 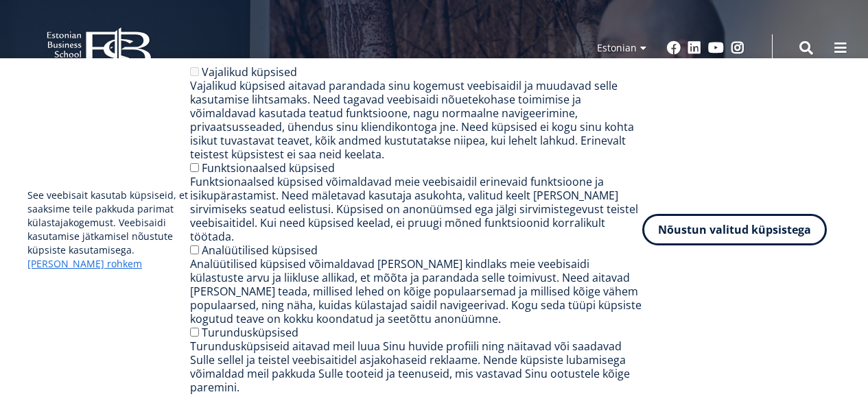 I want to click on label: Vajalikud küpsised, so click(x=249, y=72).